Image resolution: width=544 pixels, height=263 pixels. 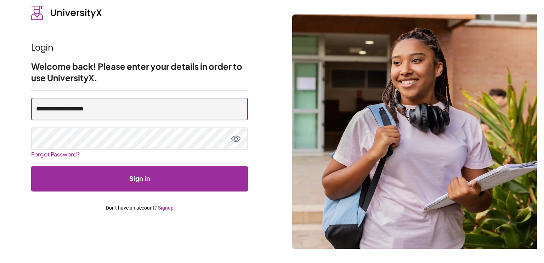 I want to click on a: Forgot Password?, so click(x=55, y=154).